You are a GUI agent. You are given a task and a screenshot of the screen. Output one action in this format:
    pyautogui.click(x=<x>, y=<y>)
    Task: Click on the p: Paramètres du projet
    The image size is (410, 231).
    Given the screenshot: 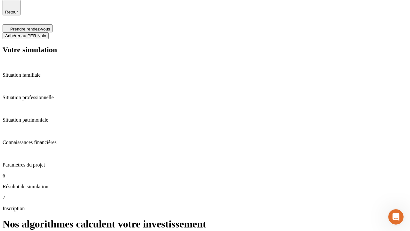 What is the action you would take?
    pyautogui.click(x=205, y=165)
    